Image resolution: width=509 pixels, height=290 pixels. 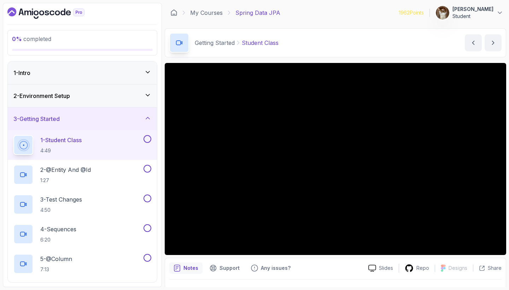 I want to click on button: previous content, so click(x=473, y=43).